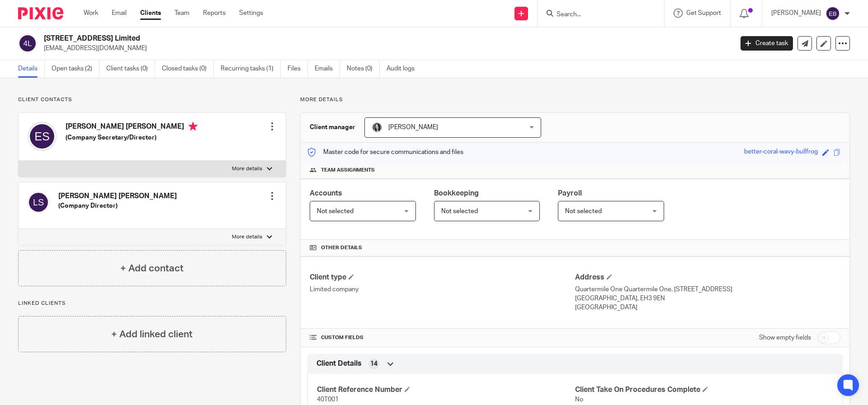  Describe the element at coordinates (708, 277) in the screenshot. I see `h4: Address` at that location.